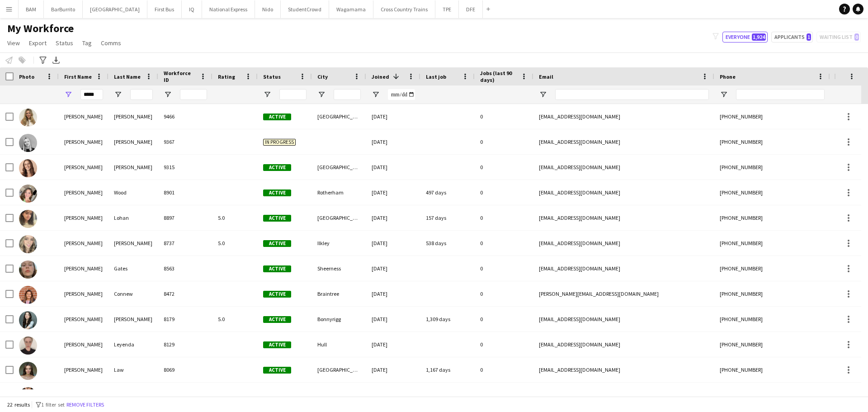  What do you see at coordinates (185, 344) in the screenshot?
I see `div: 8129` at bounding box center [185, 344].